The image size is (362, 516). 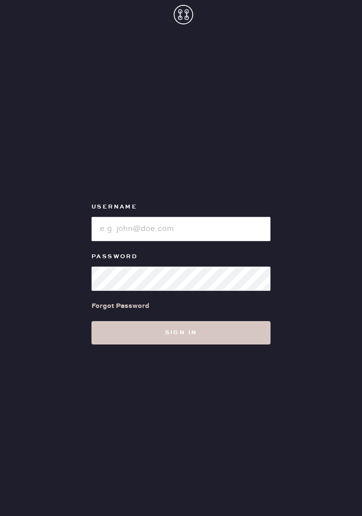 I want to click on label: Username, so click(x=181, y=207).